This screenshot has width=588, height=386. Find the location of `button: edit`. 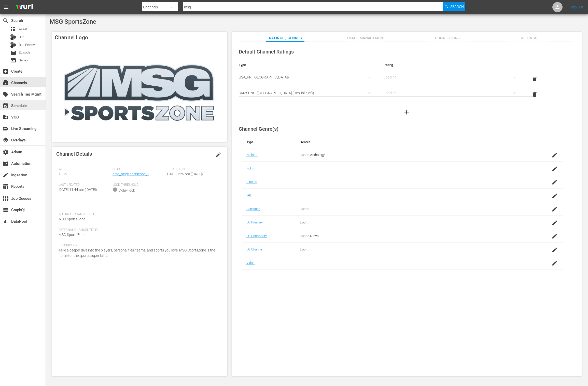

button: edit is located at coordinates (219, 155).